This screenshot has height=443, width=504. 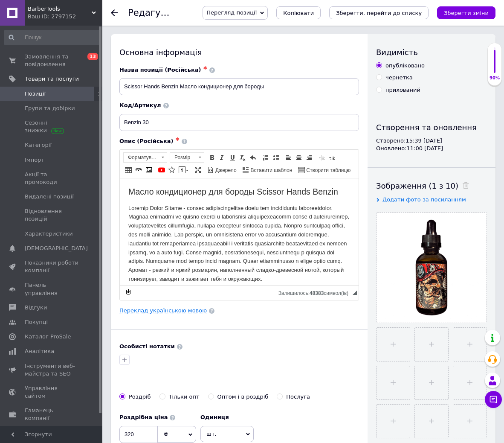 What do you see at coordinates (52, 370) in the screenshot?
I see `span: Інструменти веб-майстра та SEO` at bounding box center [52, 370].